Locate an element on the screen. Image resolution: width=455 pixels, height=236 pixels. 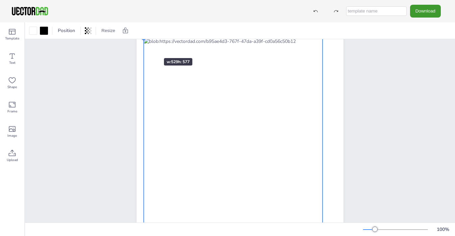
button: Download is located at coordinates (425, 11).